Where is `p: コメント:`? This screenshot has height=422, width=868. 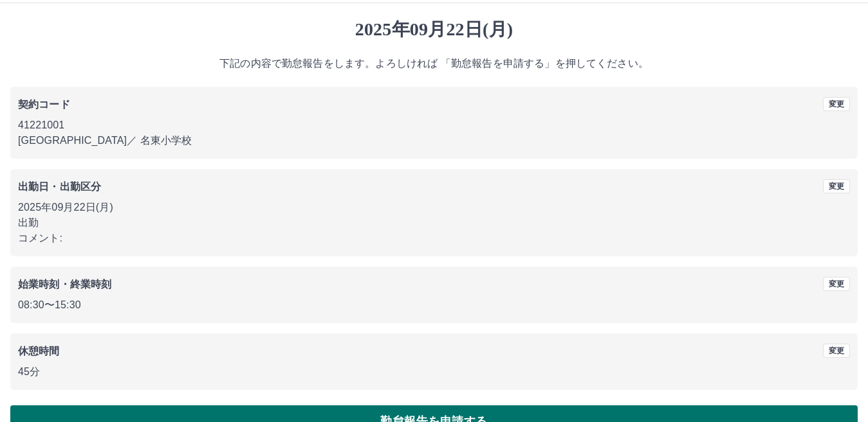 p: コメント: is located at coordinates (433, 238).